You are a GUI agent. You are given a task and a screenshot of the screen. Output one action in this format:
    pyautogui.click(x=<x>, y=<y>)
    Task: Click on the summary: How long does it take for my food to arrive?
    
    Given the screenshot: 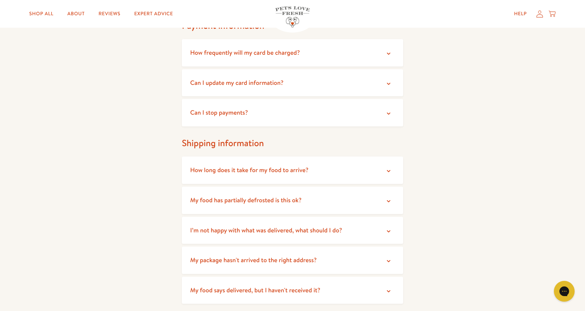 What is the action you would take?
    pyautogui.click(x=293, y=170)
    